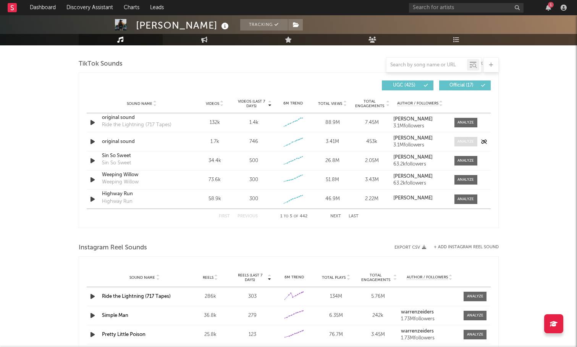 This screenshot has height=347, width=577. I want to click on div: 746, so click(253, 142).